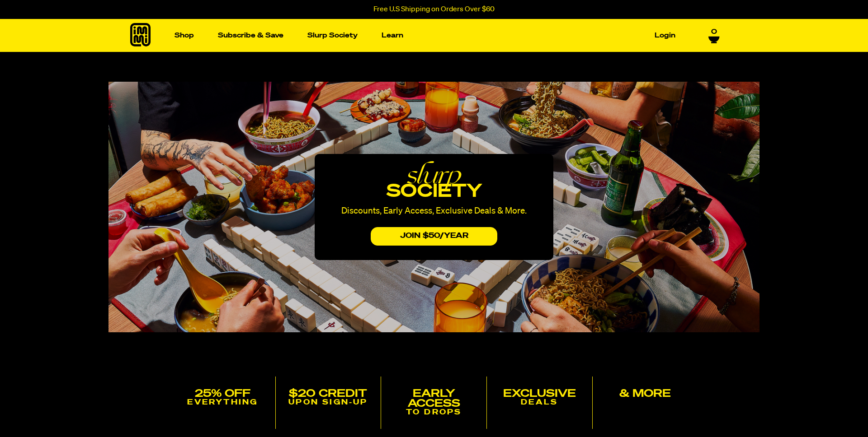  What do you see at coordinates (222, 403) in the screenshot?
I see `p: EVERYTHING` at bounding box center [222, 403].